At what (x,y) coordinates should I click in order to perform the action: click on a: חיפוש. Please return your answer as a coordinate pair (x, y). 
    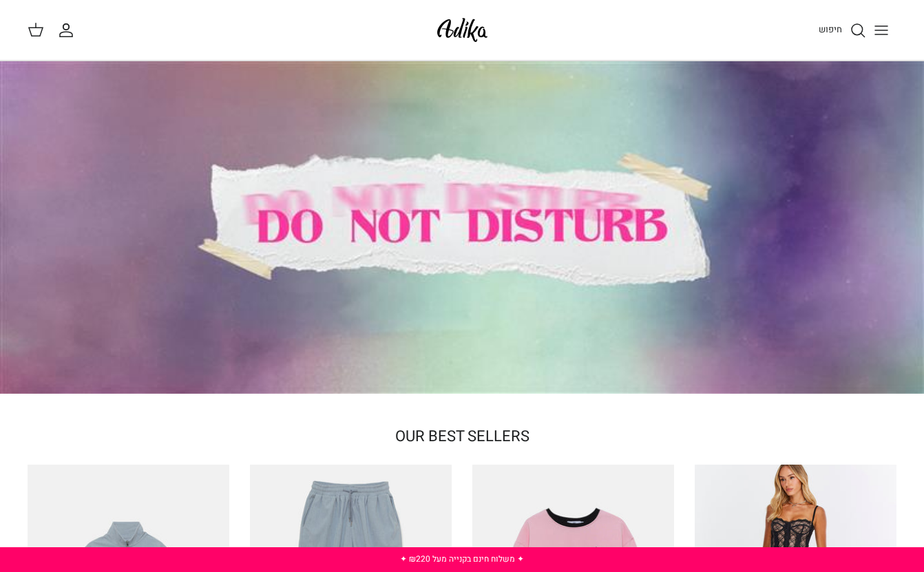
    Looking at the image, I should click on (842, 30).